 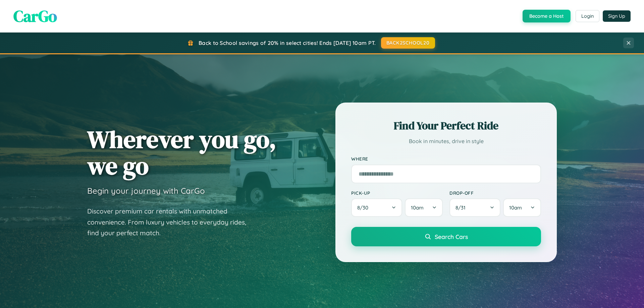 I want to click on label: Drop-off, so click(x=495, y=193).